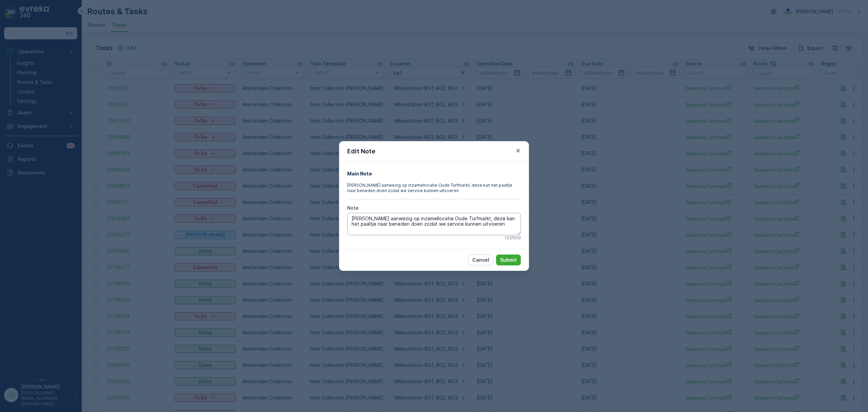 The height and width of the screenshot is (412, 868). Describe the element at coordinates (361, 152) in the screenshot. I see `p: Edit Note` at that location.